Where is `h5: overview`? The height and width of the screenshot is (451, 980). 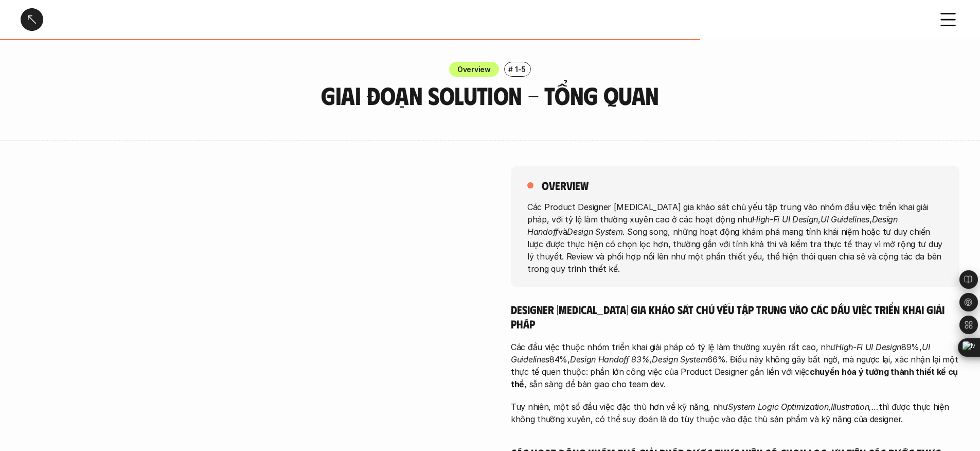
h5: overview is located at coordinates (565, 185).